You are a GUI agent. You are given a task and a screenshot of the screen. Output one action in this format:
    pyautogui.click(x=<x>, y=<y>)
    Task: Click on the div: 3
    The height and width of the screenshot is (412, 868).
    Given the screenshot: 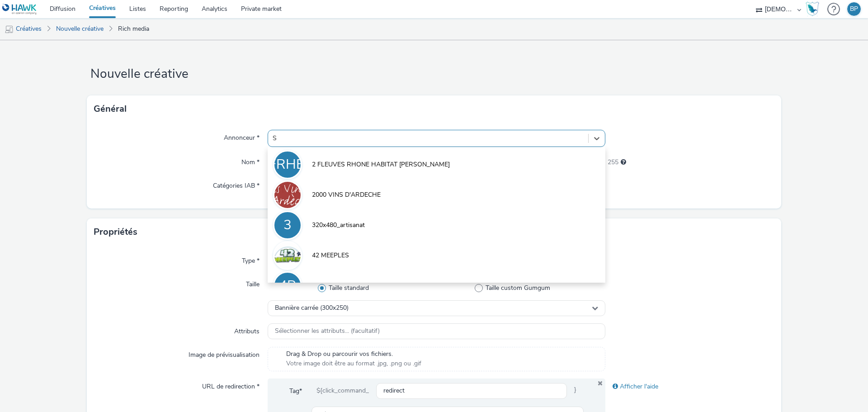 What is the action you would take?
    pyautogui.click(x=288, y=225)
    